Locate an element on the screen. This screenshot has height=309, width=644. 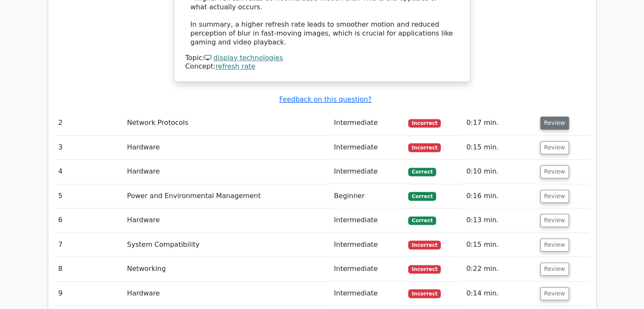
td: System Compatibility is located at coordinates (227, 245).